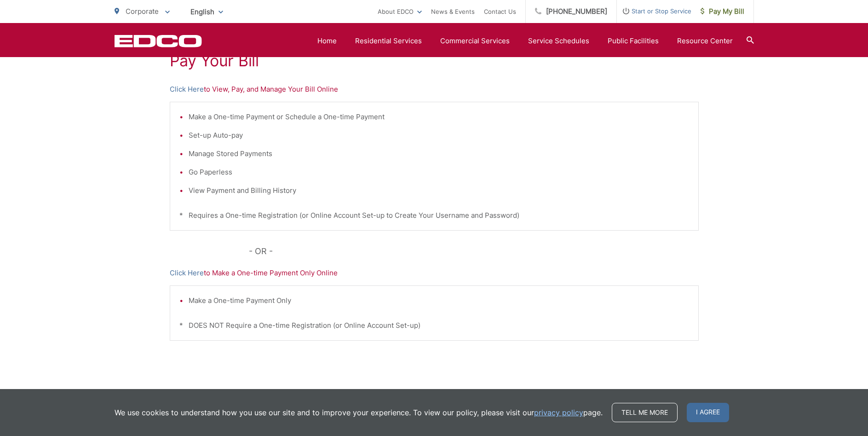 The image size is (868, 436). Describe the element at coordinates (500, 12) in the screenshot. I see `a: Contact Us` at that location.